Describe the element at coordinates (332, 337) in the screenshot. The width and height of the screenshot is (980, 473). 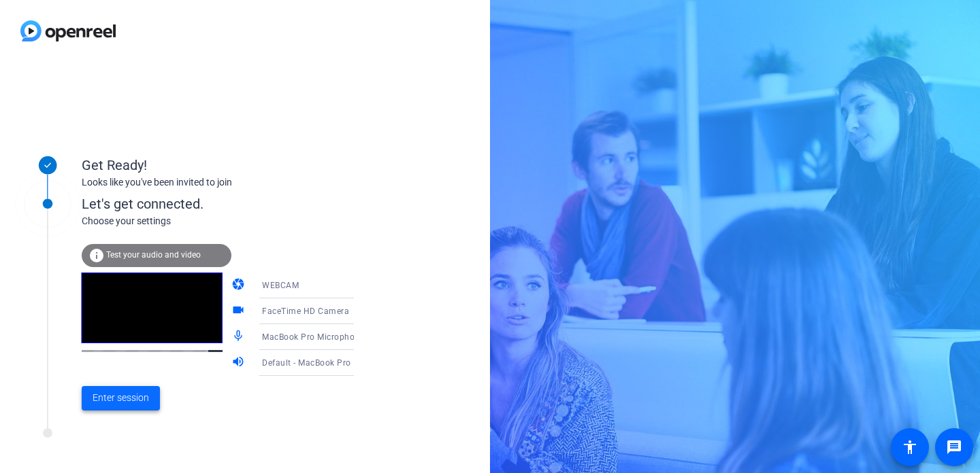
I see `span: MacBook Pro Microphone (Built-in)` at that location.